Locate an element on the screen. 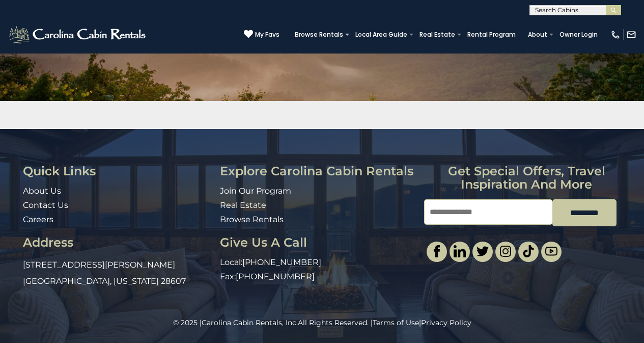 The image size is (644, 343). a: Join Our Program is located at coordinates (255, 190).